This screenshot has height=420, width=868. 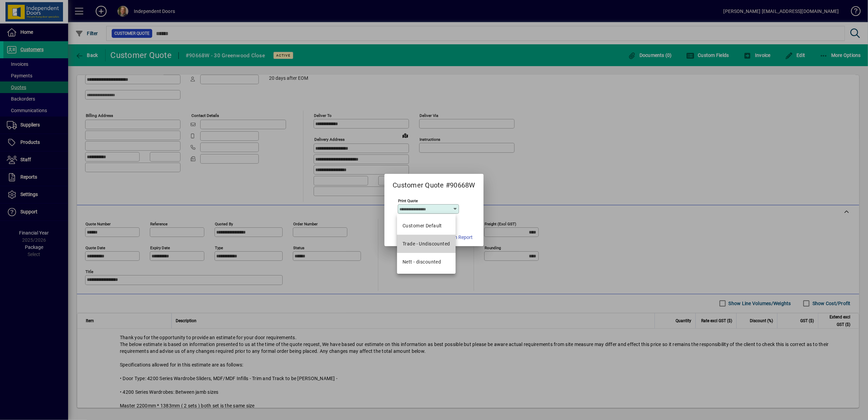 I want to click on div: Nett - discounted, so click(x=422, y=262).